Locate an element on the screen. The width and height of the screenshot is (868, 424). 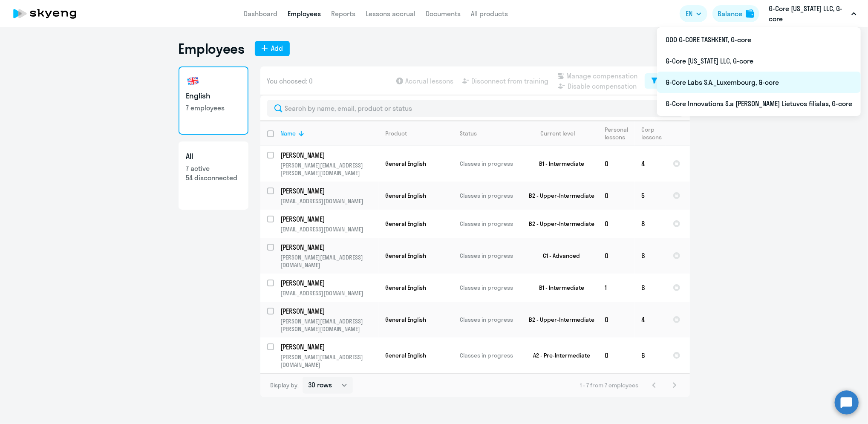
a: Dashboard is located at coordinates (260, 13).